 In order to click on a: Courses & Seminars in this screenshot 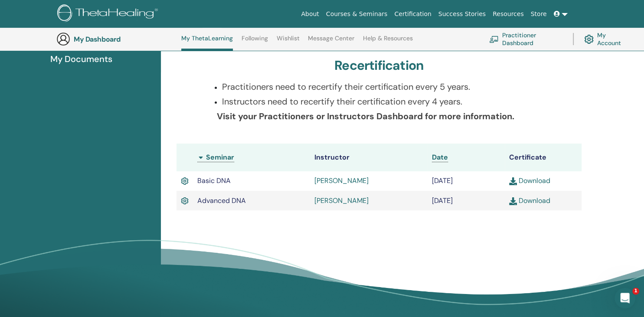, I will do `click(357, 14)`.